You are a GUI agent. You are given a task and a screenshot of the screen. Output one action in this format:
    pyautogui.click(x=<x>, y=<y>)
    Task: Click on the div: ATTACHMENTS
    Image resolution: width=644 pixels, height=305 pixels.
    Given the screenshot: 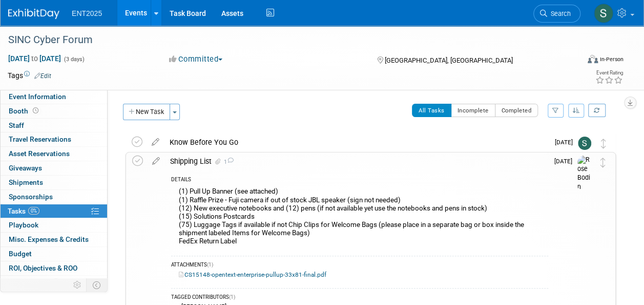 What is the action you would take?
    pyautogui.click(x=360, y=265)
    